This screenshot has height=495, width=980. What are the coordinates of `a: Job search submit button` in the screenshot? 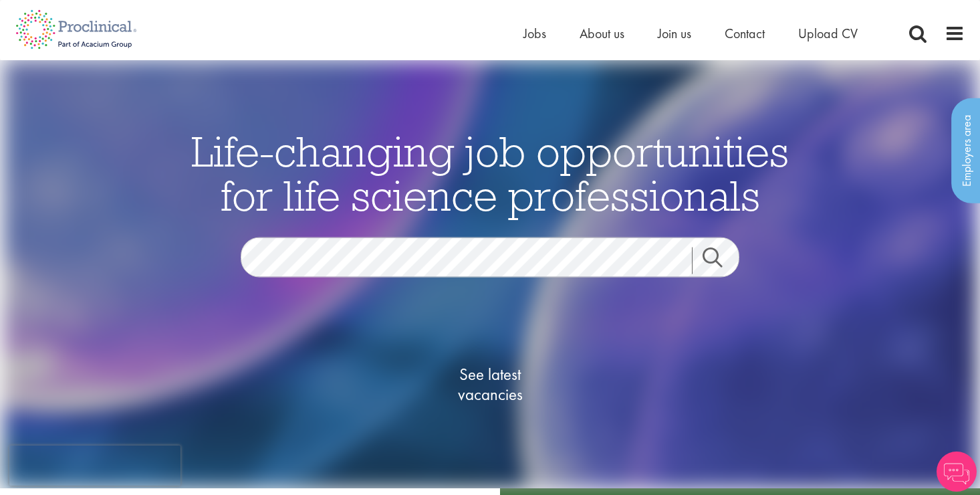 It's located at (721, 261).